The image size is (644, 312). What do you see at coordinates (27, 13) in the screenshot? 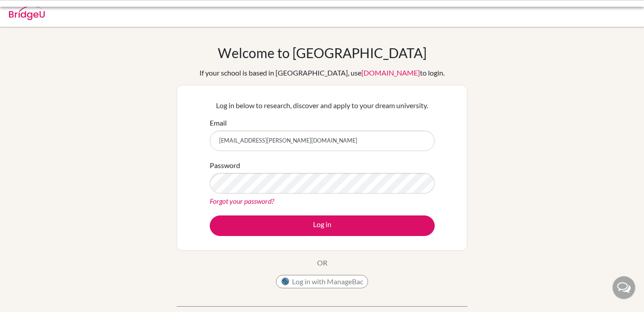
I see `img: Bridge-U` at bounding box center [27, 13].